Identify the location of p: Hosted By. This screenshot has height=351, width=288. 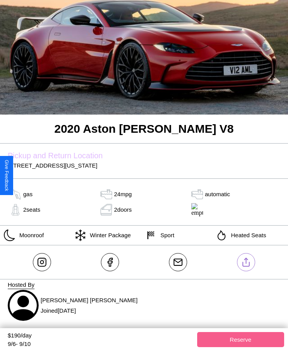
(144, 284).